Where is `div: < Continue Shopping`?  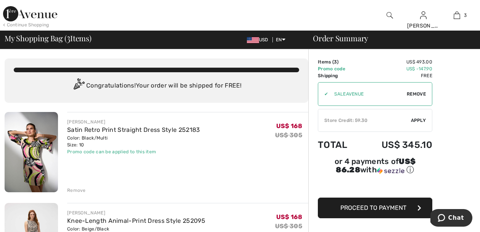 div: < Continue Shopping is located at coordinates (26, 25).